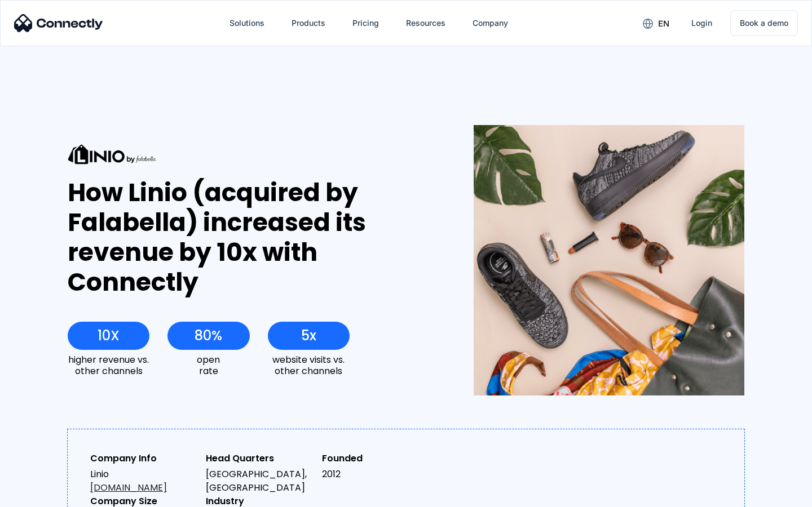 The height and width of the screenshot is (507, 812). Describe the element at coordinates (250, 237) in the screenshot. I see `div: How Linio (acquired by Falabella) increased its revenue by 10x with Connectly` at that location.